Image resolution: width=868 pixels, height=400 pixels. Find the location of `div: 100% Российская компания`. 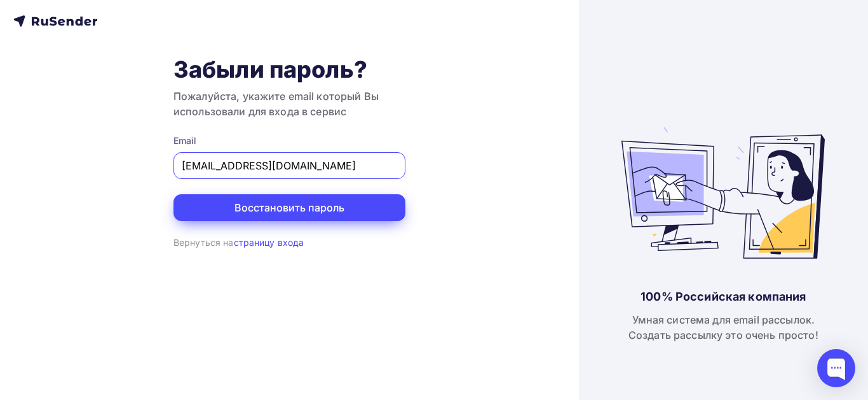

div: 100% Российская компания is located at coordinates (723, 296).